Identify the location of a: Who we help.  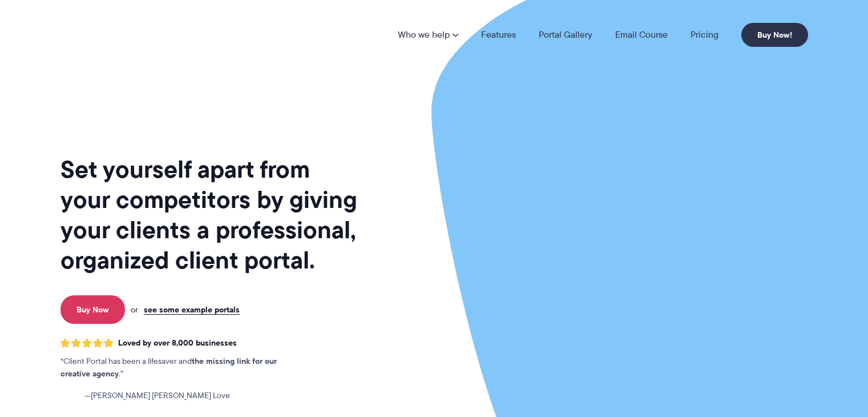
(428, 35).